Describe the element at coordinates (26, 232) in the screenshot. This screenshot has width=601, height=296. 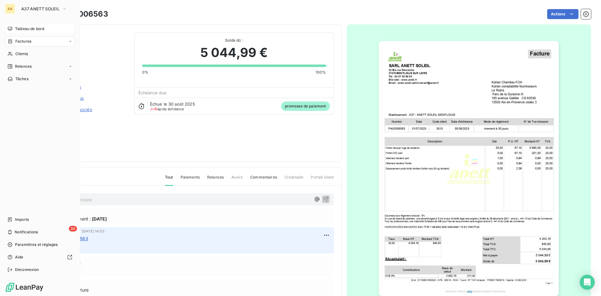
I see `span: Notifications` at that location.